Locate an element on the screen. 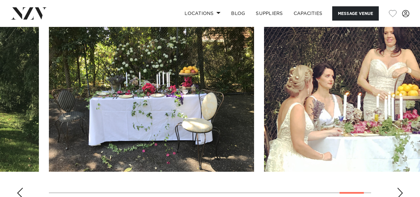 The height and width of the screenshot is (197, 420). swiper-slide: 19 / 20 is located at coordinates (151, 96).